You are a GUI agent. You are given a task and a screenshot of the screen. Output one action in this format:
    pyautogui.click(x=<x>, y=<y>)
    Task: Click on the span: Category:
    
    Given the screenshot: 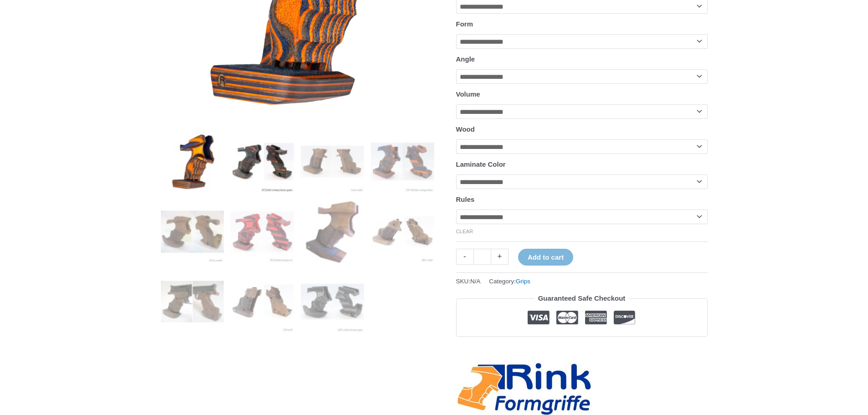 What is the action you would take?
    pyautogui.click(x=509, y=281)
    